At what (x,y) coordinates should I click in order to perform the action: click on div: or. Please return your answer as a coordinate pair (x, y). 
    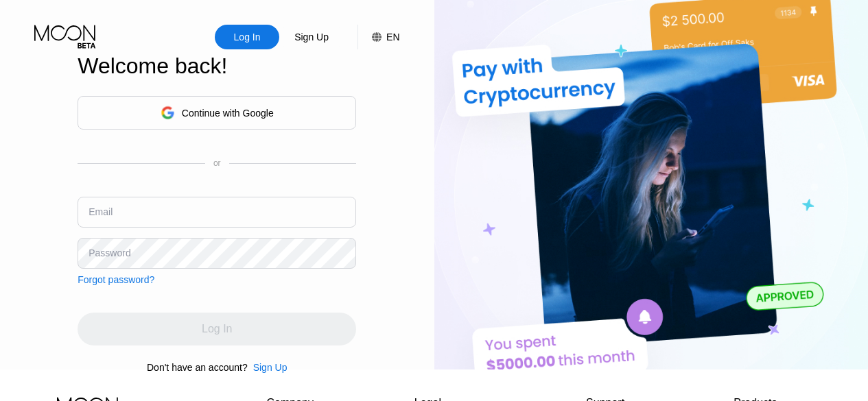
    Looking at the image, I should click on (217, 163).